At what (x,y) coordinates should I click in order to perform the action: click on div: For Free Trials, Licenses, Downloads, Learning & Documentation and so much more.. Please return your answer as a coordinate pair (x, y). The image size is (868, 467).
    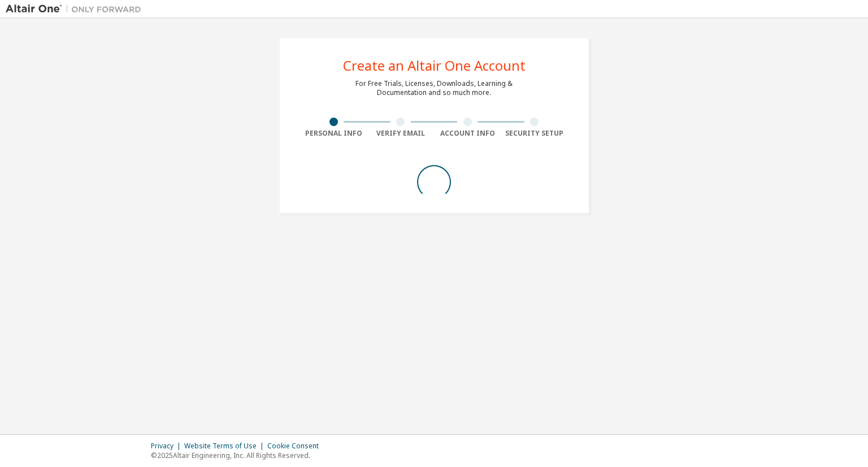
    Looking at the image, I should click on (434, 88).